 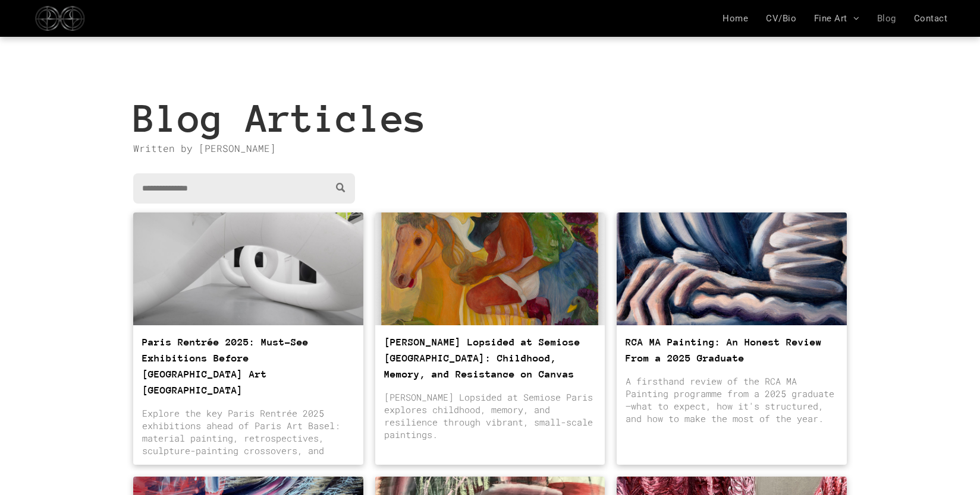 I want to click on a: Home, so click(x=735, y=18).